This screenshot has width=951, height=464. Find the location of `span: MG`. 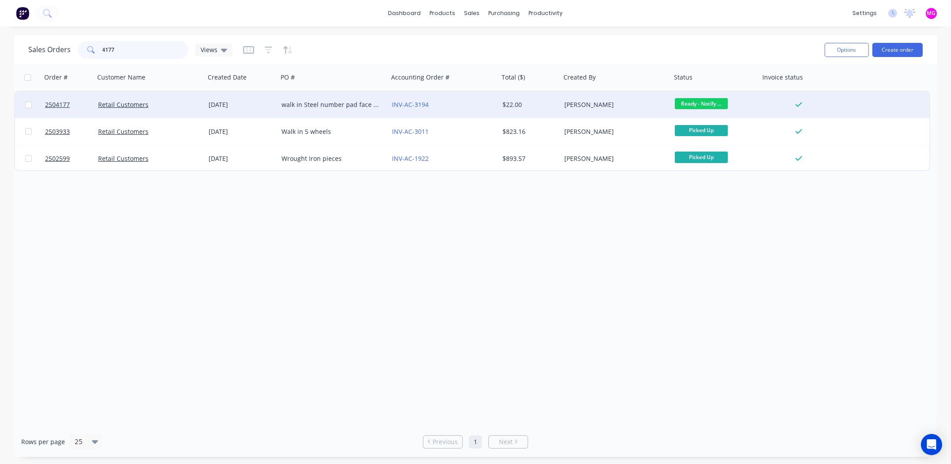

span: MG is located at coordinates (931, 13).